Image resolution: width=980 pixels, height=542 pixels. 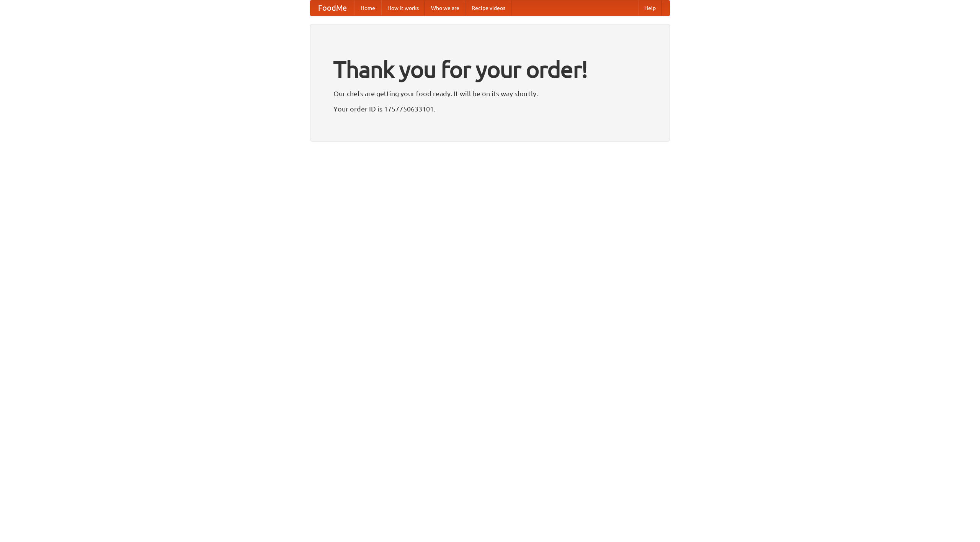 I want to click on p: Our chefs are getting your food ready. It will be on its way shortly., so click(x=490, y=94).